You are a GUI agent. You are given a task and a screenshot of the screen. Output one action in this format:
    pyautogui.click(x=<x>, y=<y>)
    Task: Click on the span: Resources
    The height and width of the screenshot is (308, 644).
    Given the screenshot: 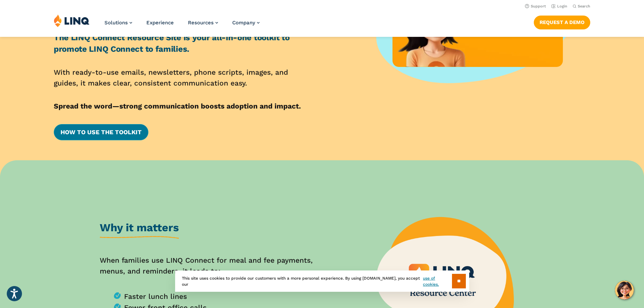 What is the action you would take?
    pyautogui.click(x=201, y=23)
    